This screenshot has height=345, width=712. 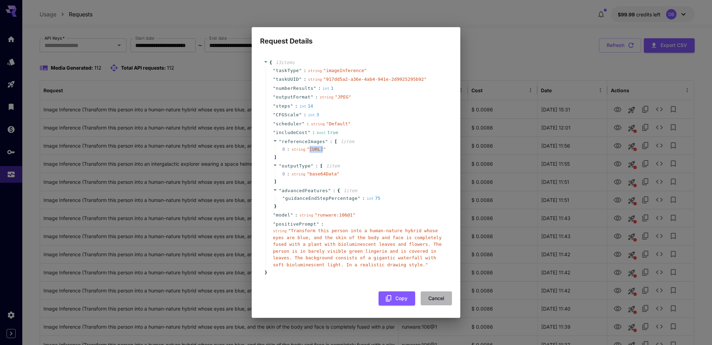 What do you see at coordinates (345, 70) in the screenshot?
I see `span: " imageInference "` at bounding box center [345, 70].